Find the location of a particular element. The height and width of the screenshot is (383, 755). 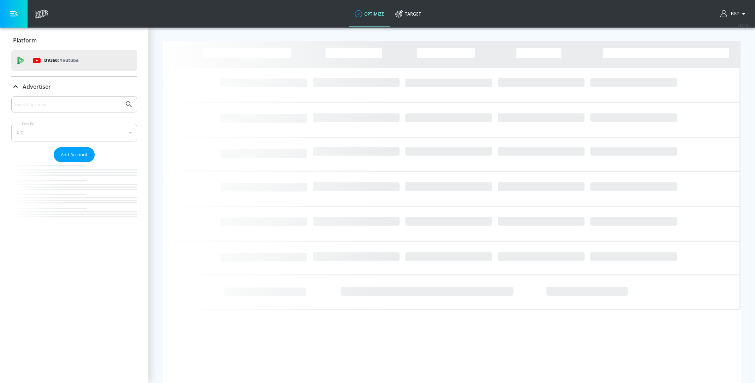

p: DV360: is located at coordinates (61, 60).